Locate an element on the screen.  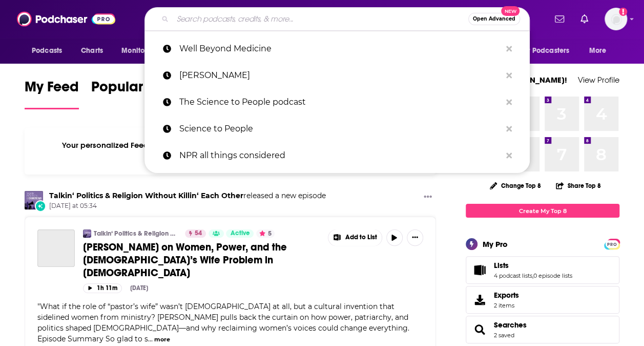
img: Podchaser - Follow, Share and Rate Podcasts is located at coordinates (66, 19).